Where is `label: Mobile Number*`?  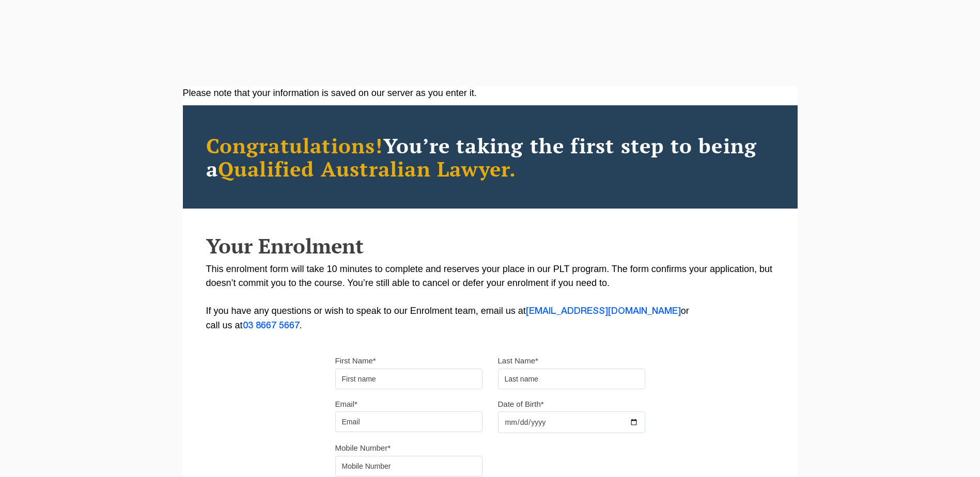 label: Mobile Number* is located at coordinates (363, 449).